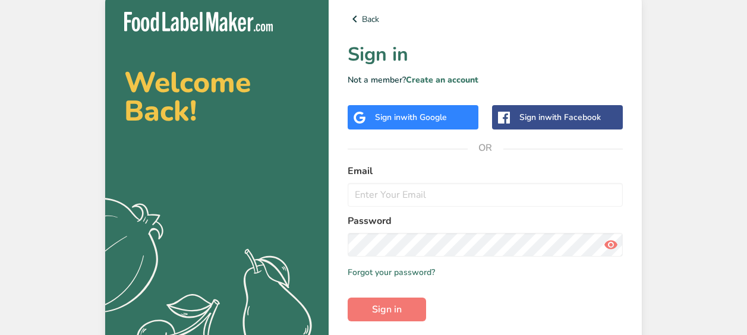  I want to click on input: Enter Your Email, so click(485, 195).